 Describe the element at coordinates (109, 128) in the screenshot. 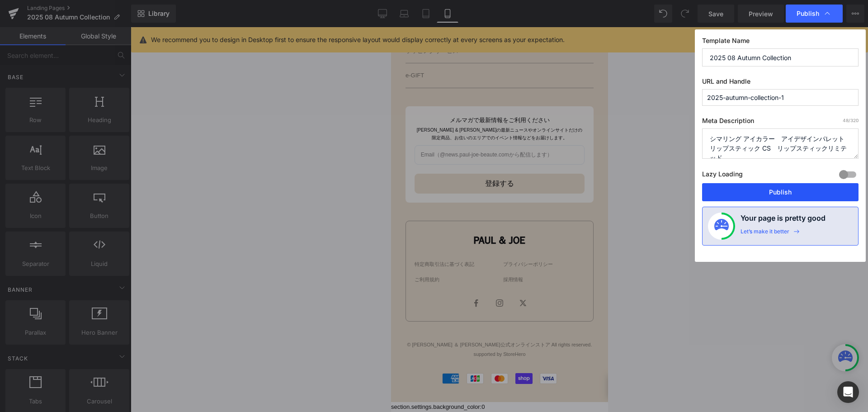

I see `input: Email（@news.paul-joe-beaute.comから配信します）` at that location.